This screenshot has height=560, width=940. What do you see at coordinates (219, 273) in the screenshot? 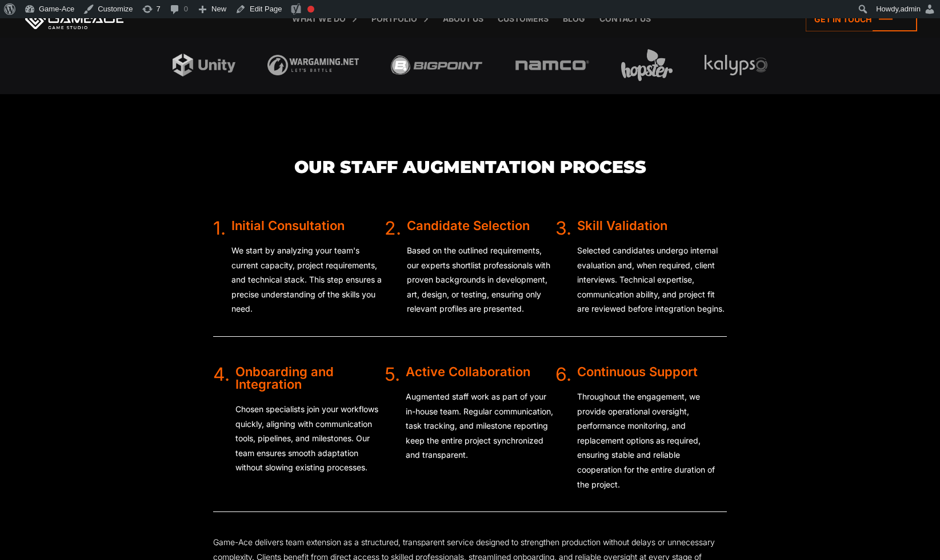
I see `div: 1.` at bounding box center [219, 273].